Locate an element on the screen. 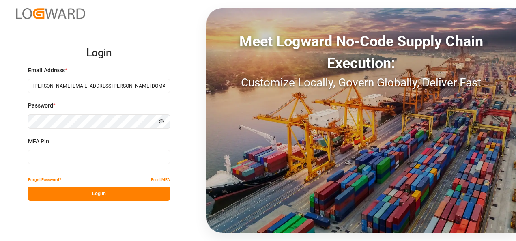  img: Logward_new_orange.png is located at coordinates (51, 13).